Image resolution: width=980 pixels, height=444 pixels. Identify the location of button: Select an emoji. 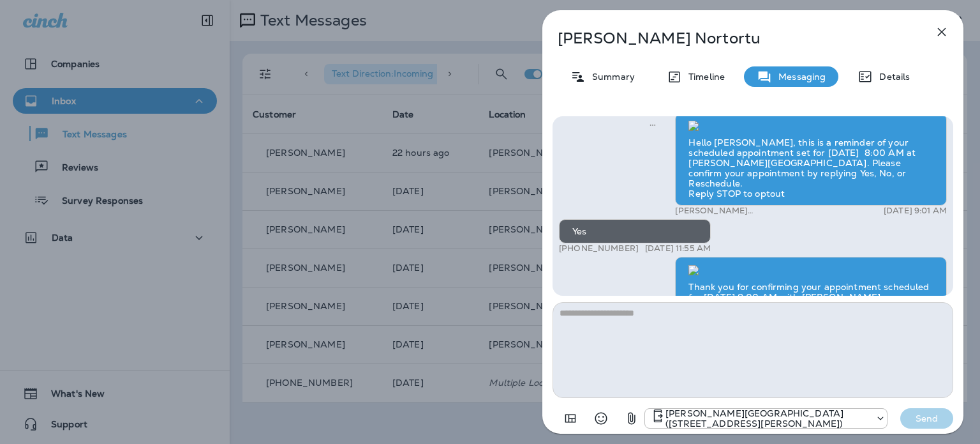
(601, 418).